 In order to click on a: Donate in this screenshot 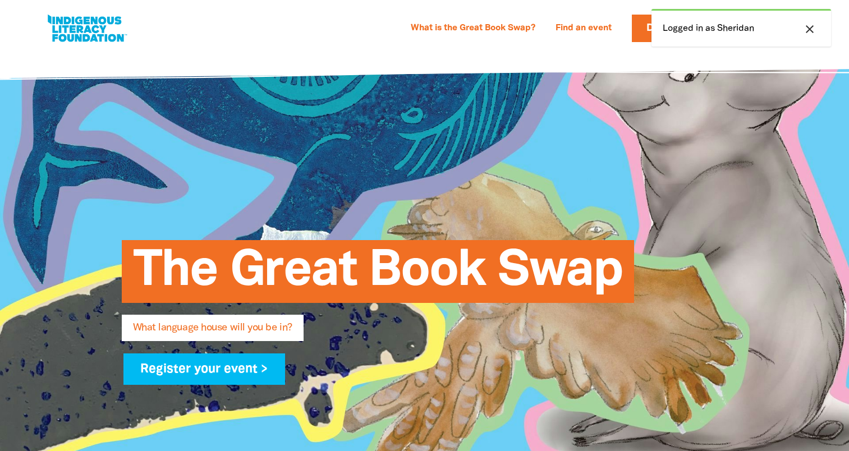, I will do `click(667, 28)`.